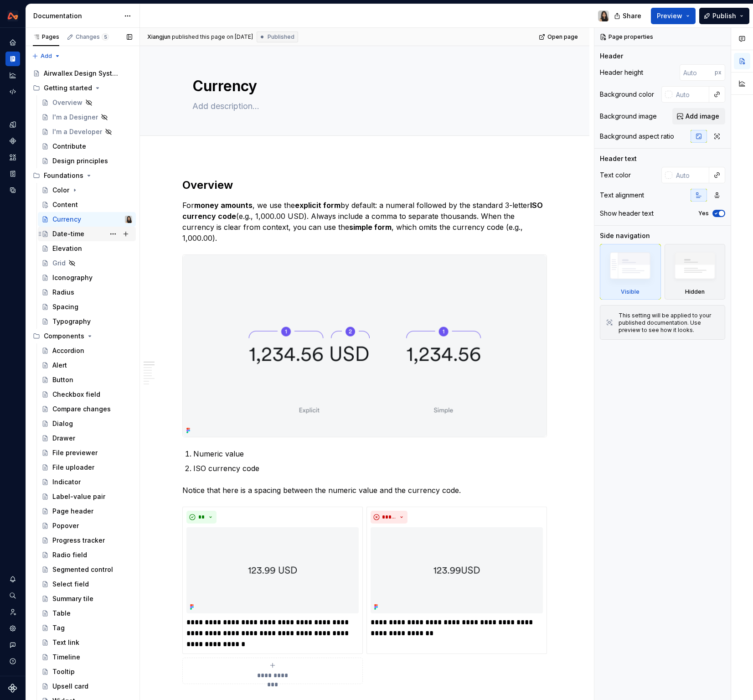 This screenshot has width=753, height=700. I want to click on a: Airwallex Design System, so click(83, 74).